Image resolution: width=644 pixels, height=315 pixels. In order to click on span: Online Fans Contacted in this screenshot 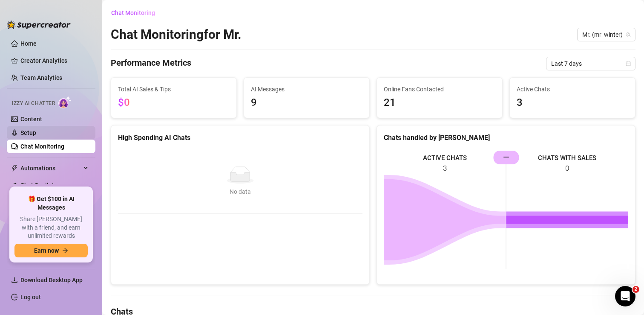, I will do `click(440, 89)`.